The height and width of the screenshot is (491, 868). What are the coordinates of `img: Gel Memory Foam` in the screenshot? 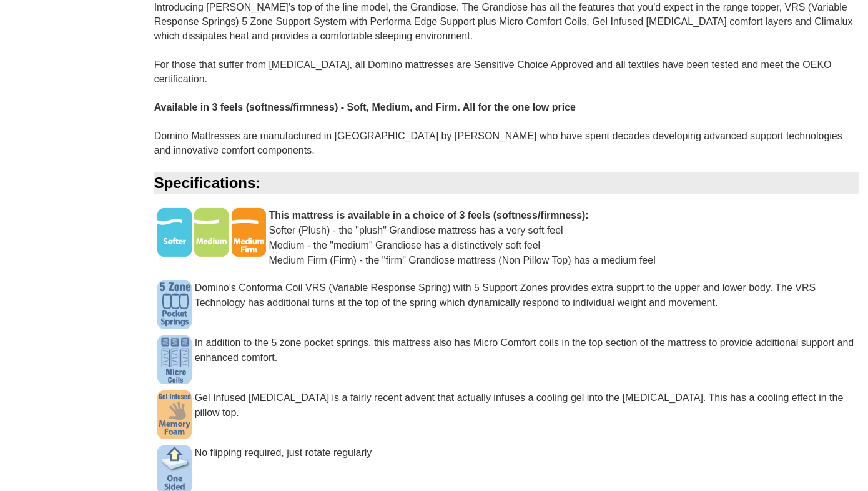 It's located at (174, 415).